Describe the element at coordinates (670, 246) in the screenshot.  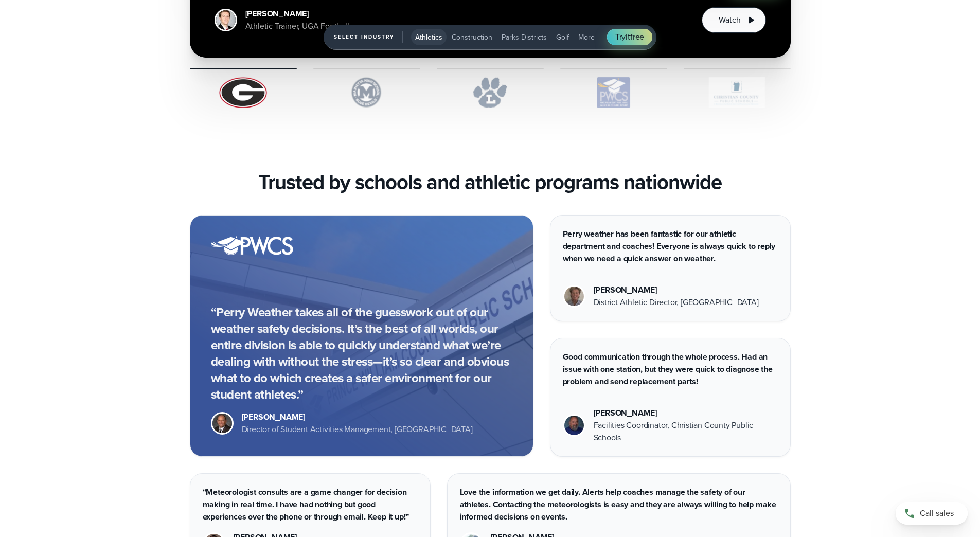
I see `p: Perry weather has been fantastic for our athletic department and coaches! Everyone is always quic...` at that location.